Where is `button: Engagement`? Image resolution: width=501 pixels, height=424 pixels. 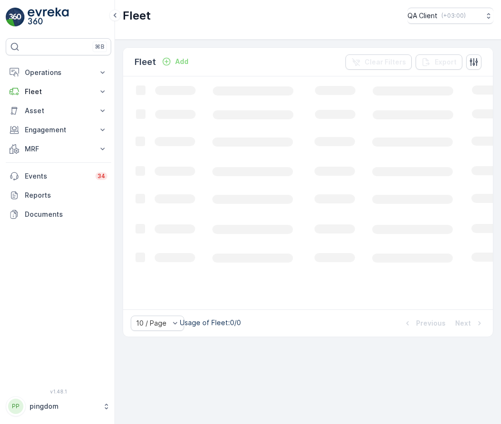 button: Engagement is located at coordinates (58, 130).